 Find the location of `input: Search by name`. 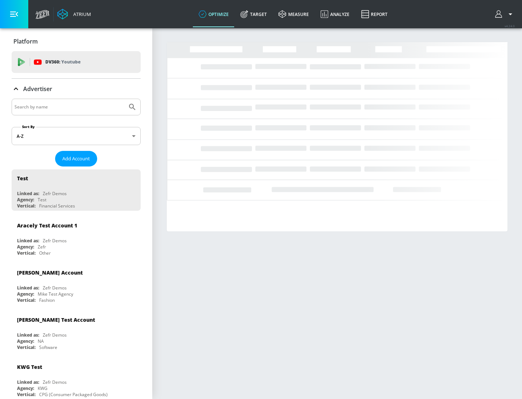

input: Search by name is located at coordinates (69, 107).